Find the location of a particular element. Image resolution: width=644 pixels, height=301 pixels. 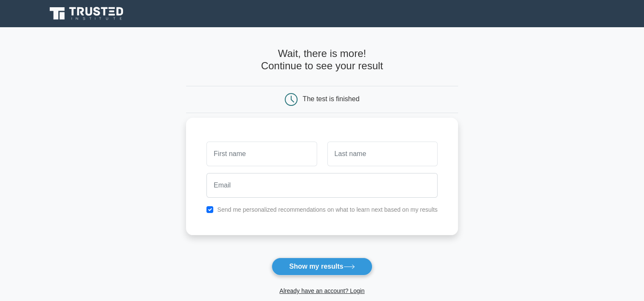

button: Show my results is located at coordinates (322, 266).